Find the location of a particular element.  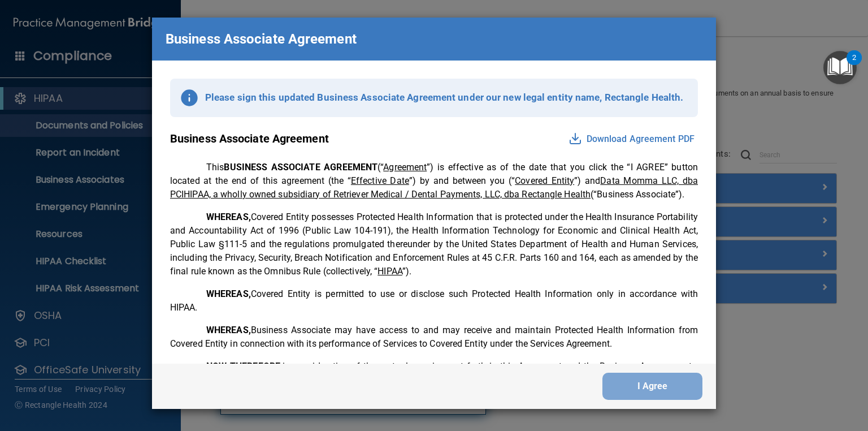

p: Business Associate may have access to and may receive and maintain Protected Health Information f... is located at coordinates (434, 337).